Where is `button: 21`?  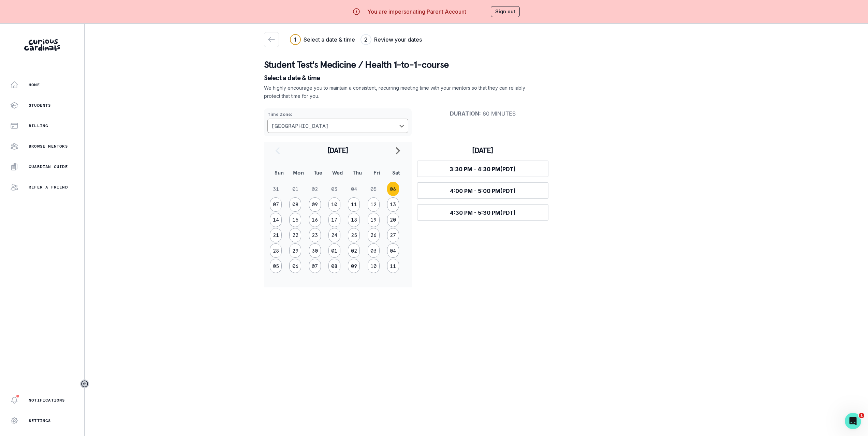
button: 21 is located at coordinates (276, 235).